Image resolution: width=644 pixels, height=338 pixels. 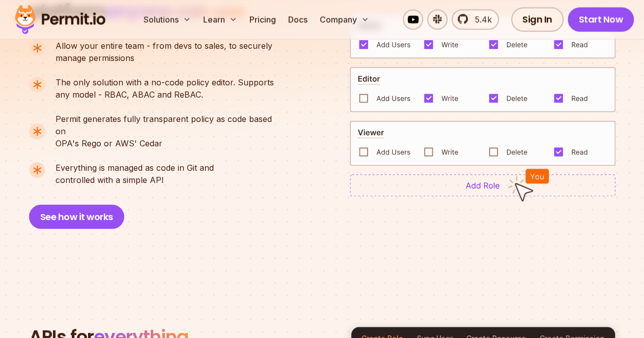 I want to click on p: any model - RBAC, ABAC and ReBAC., so click(x=165, y=88).